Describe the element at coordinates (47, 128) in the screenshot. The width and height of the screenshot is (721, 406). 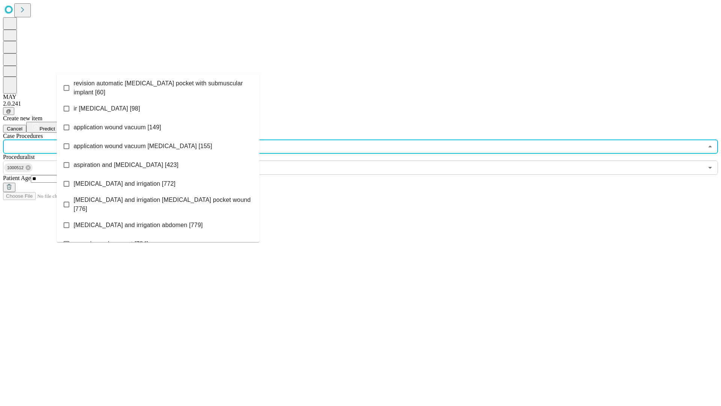
I see `span: Predict` at that location.